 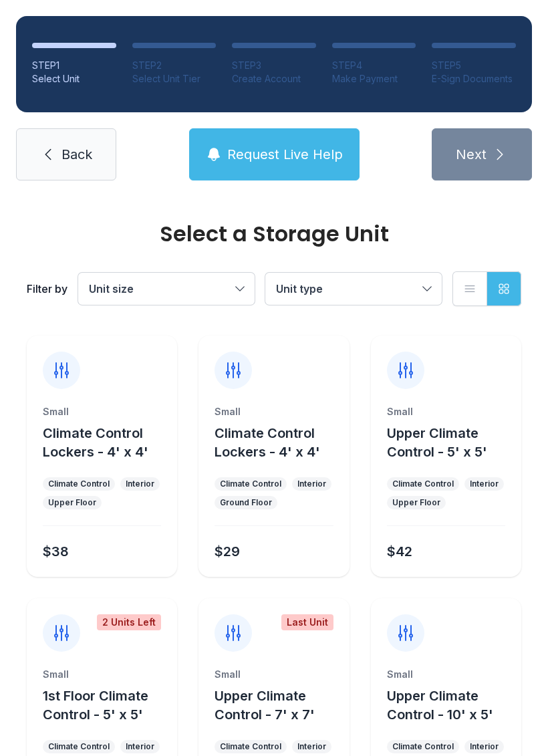 I want to click on button: Upper Climate Control - 5' x 5', so click(x=451, y=443).